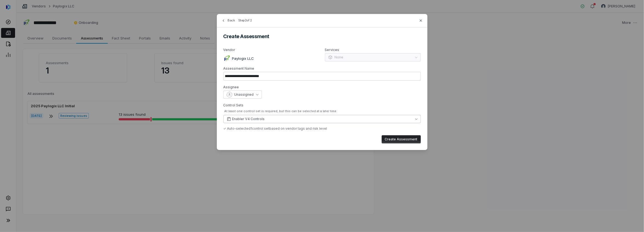  What do you see at coordinates (245, 20) in the screenshot?
I see `span: Step 2 of 2` at bounding box center [245, 20].